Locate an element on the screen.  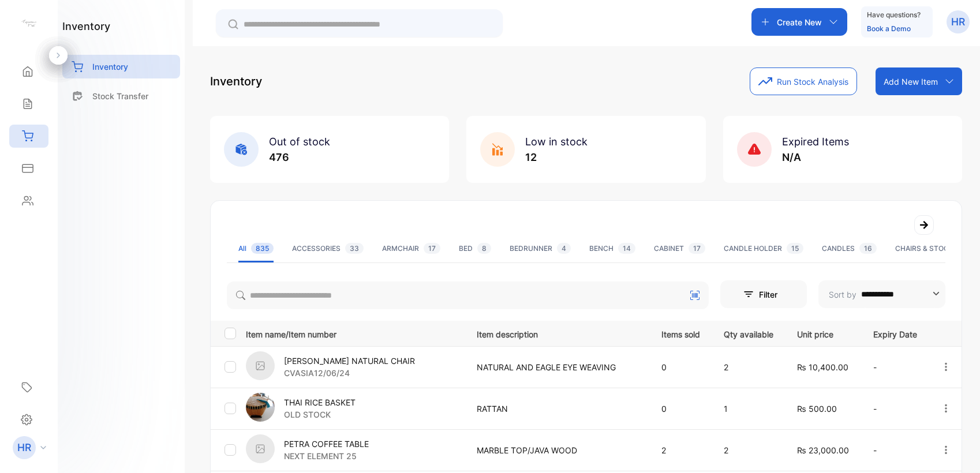
p: Sort by is located at coordinates (843, 294).